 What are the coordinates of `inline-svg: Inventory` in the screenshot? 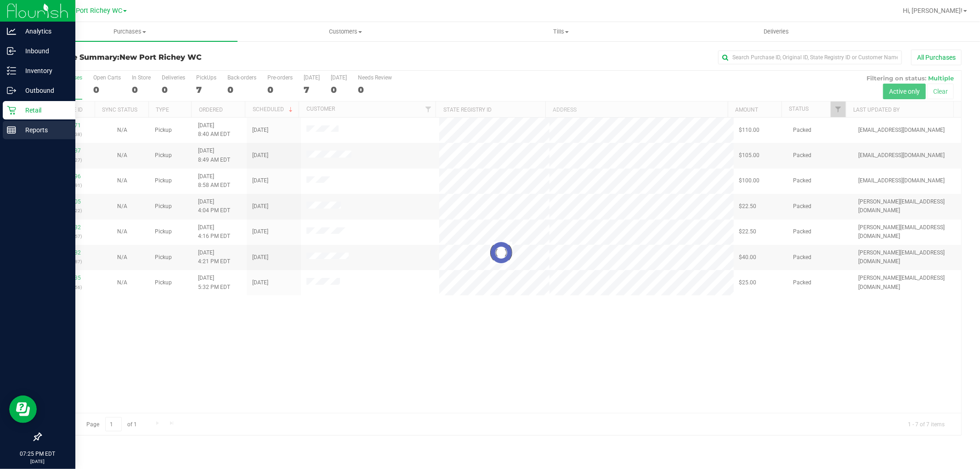 It's located at (11, 71).